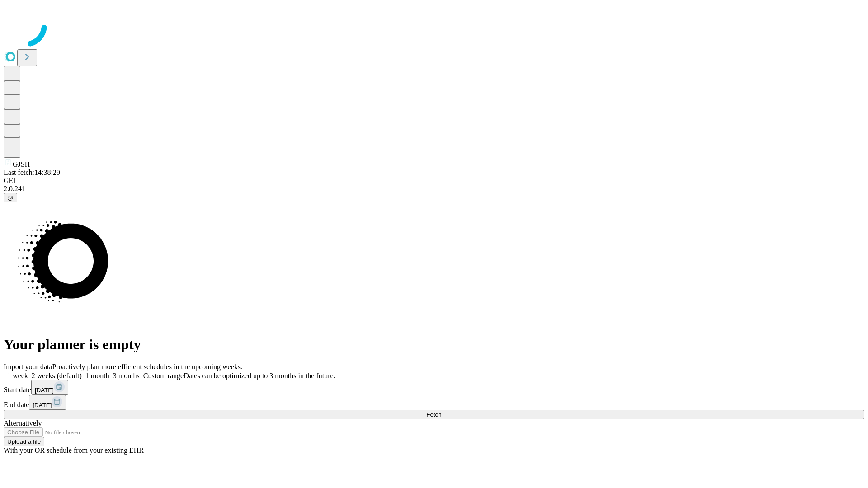 The width and height of the screenshot is (868, 488). Describe the element at coordinates (433, 414) in the screenshot. I see `span: Fetch` at that location.